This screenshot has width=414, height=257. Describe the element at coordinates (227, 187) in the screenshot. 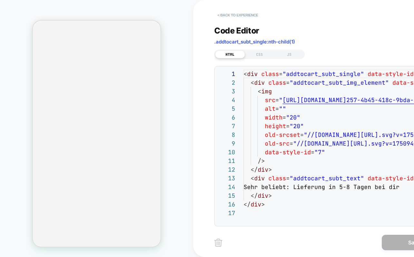

I see `div: 14` at that location.